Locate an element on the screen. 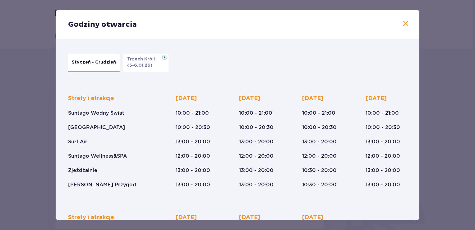 The image size is (475, 230). p: Godziny otwarcia is located at coordinates (102, 25).